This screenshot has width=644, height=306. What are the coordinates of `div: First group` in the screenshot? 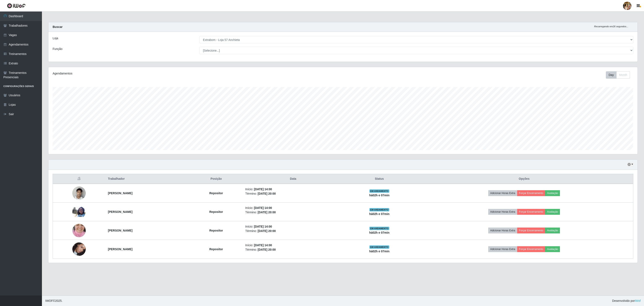 It's located at (618, 75).